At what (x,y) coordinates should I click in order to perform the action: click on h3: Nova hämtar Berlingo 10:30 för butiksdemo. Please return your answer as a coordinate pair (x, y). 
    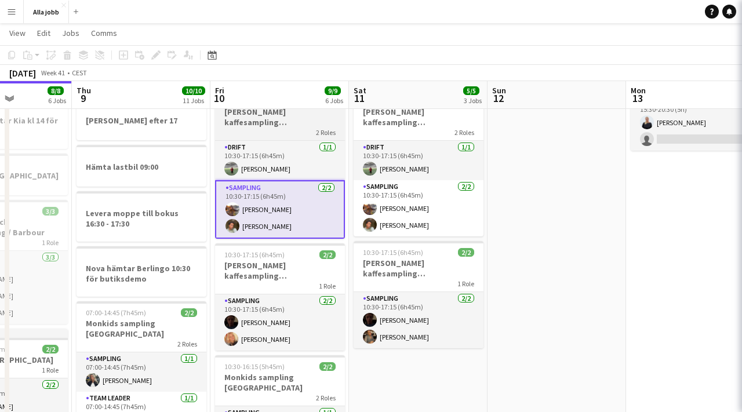
    Looking at the image, I should click on (141, 274).